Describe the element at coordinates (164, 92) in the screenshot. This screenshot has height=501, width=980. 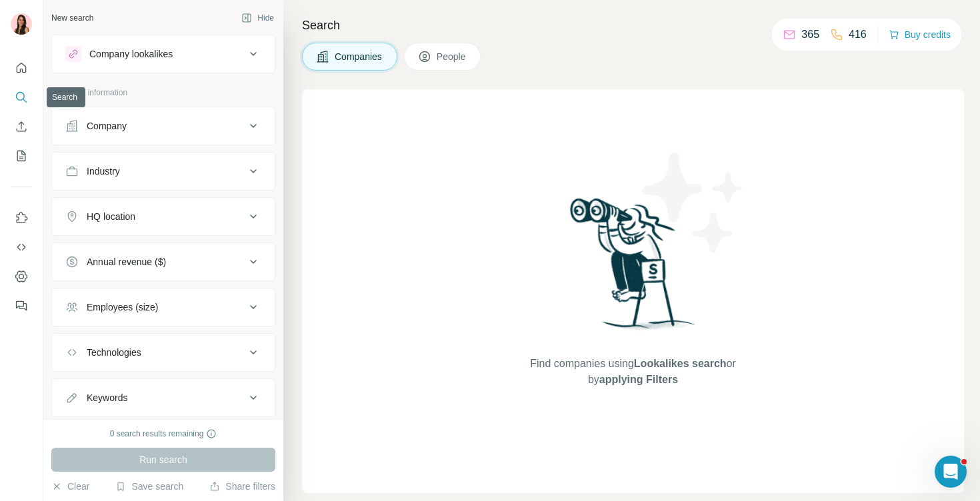
I see `p: Company information` at that location.